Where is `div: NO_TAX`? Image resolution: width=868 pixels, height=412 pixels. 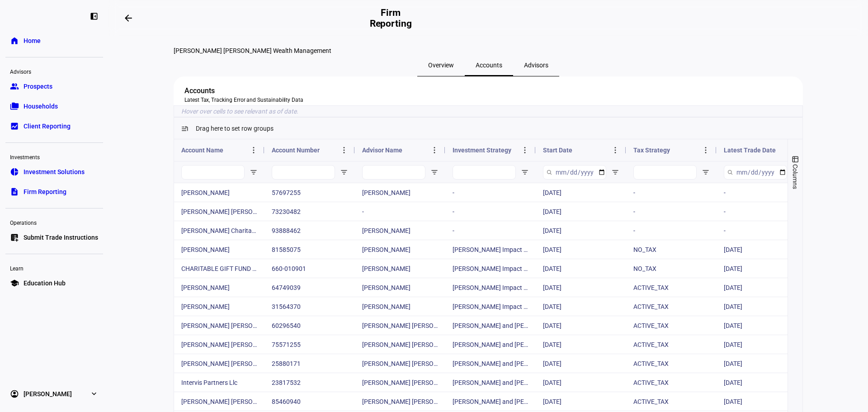 div: NO_TAX is located at coordinates (672, 268).